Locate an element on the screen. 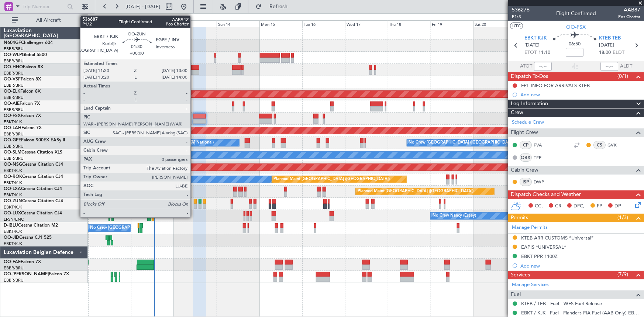  span: Fuel is located at coordinates (516, 295).